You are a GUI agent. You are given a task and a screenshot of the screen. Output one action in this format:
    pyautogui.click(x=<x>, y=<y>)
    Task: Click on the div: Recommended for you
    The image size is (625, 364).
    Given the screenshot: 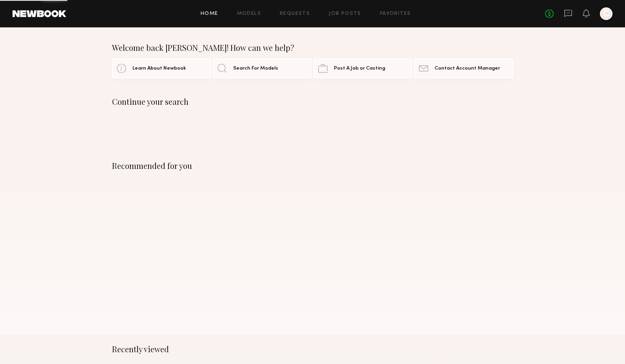 What is the action you would take?
    pyautogui.click(x=312, y=166)
    